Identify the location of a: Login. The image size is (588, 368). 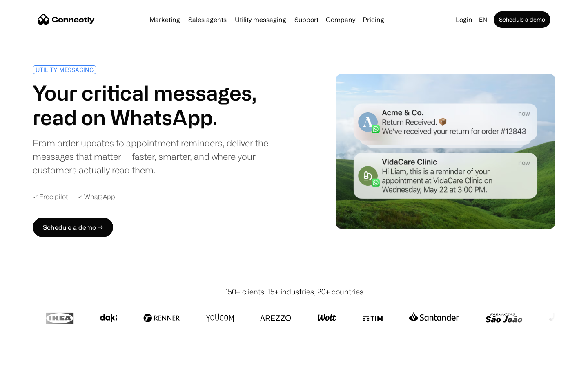
(464, 20).